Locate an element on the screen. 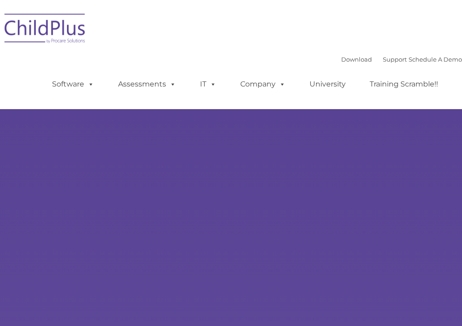  a: Assessments is located at coordinates (147, 84).